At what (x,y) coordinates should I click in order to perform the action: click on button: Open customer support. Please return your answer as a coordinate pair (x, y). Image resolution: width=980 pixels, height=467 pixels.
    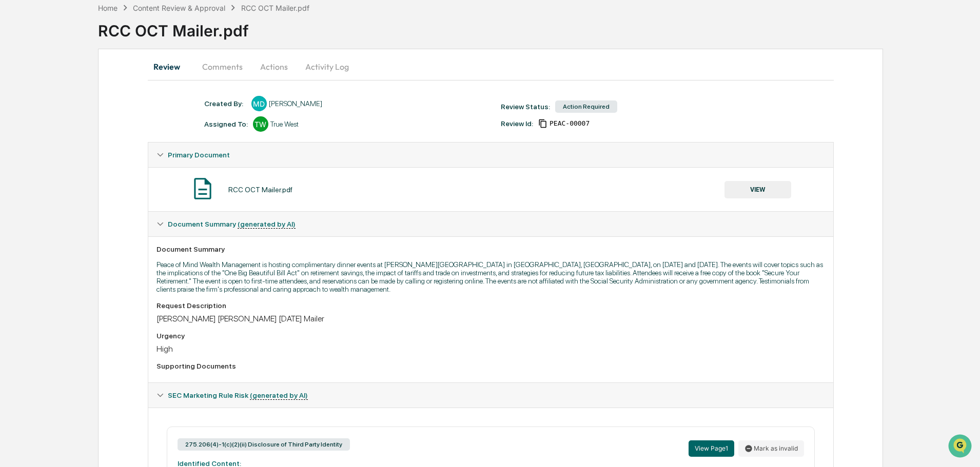
    Looking at the image, I should click on (13, 13).